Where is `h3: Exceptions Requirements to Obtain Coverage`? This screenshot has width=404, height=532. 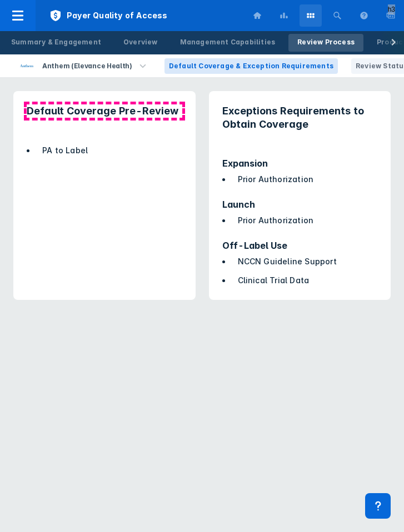
h3: Exceptions Requirements to Obtain Coverage is located at coordinates (301, 117).